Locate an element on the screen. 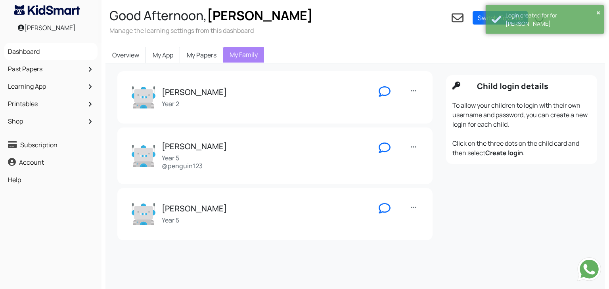 This screenshot has width=609, height=289. h6: Year 2 is located at coordinates (194, 104).